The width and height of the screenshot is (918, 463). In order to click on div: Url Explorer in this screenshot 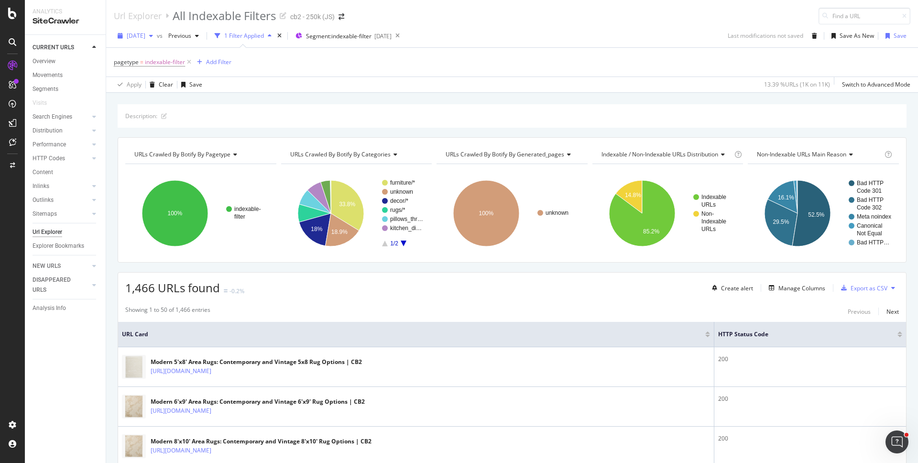, I will do `click(47, 232)`.